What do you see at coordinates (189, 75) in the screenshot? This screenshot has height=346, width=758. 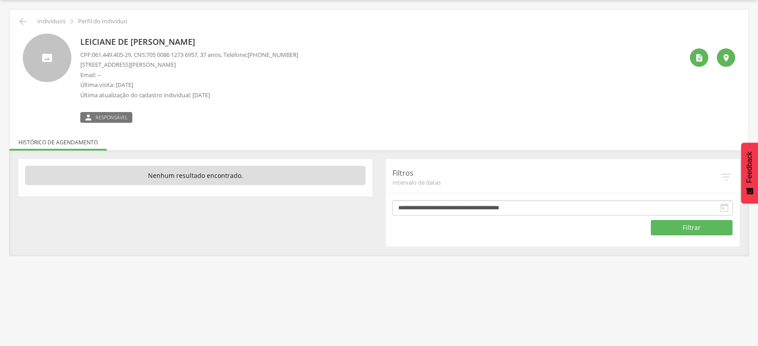 I see `p: Email: --` at bounding box center [189, 75].